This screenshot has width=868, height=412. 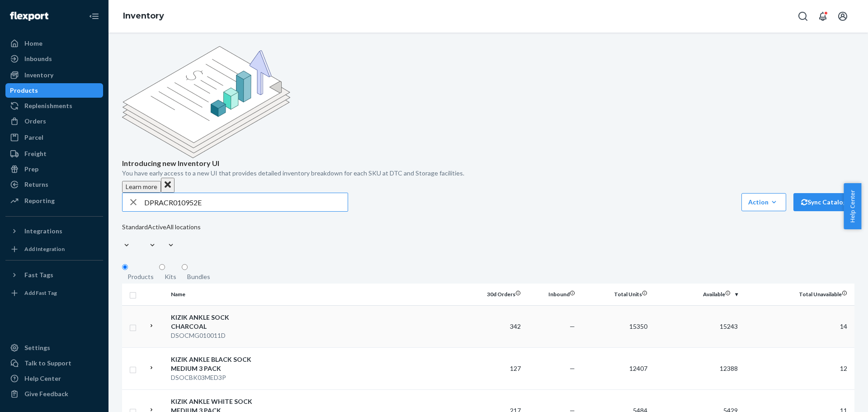 What do you see at coordinates (823, 16) in the screenshot?
I see `button: Open notifications` at bounding box center [823, 16].